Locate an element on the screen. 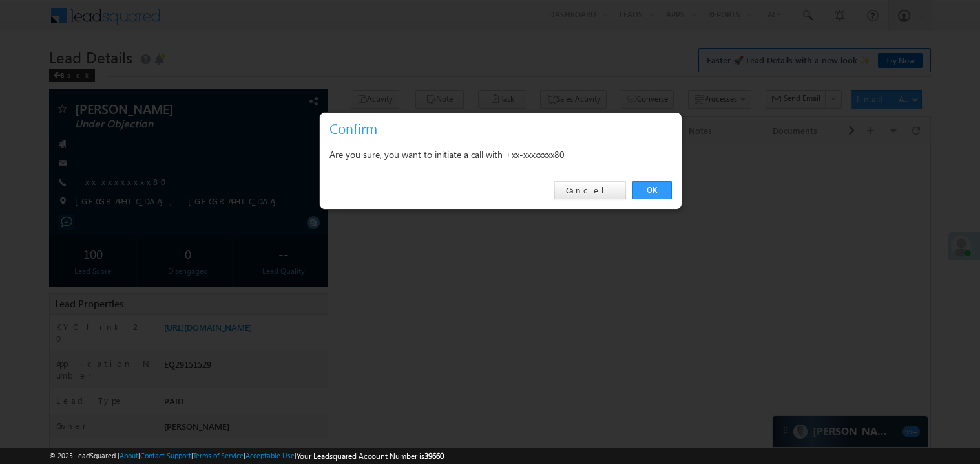 This screenshot has width=980, height=464. span: Your Leadsquared Account Number is is located at coordinates (370, 455).